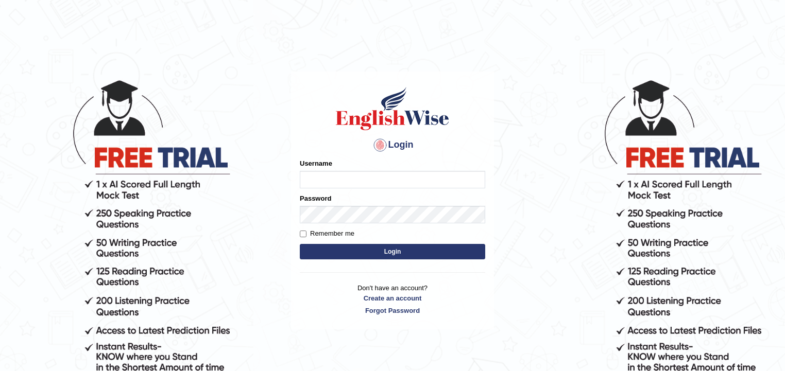  I want to click on a: Forgot Password, so click(392, 311).